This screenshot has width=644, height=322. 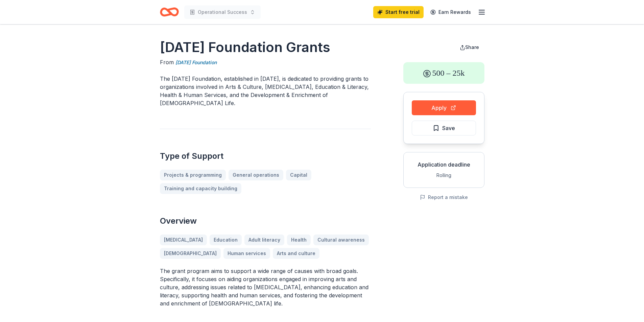 What do you see at coordinates (472, 47) in the screenshot?
I see `span: Share` at bounding box center [472, 47].